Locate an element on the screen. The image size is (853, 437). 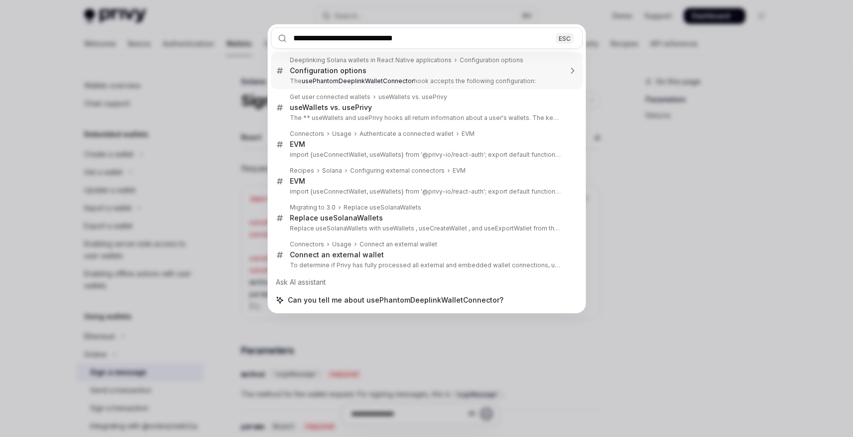
p: To determine if Privy has fully processed all external and embedded wallet connections, use the read is located at coordinates (426, 265).